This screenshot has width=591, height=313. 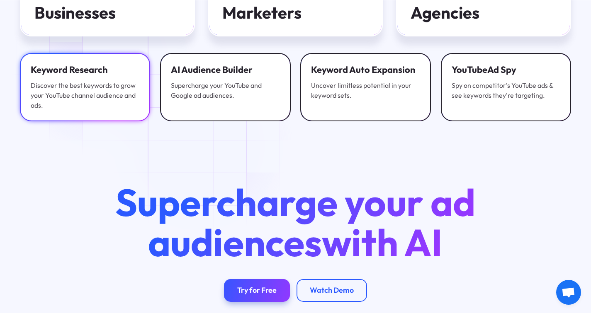 I want to click on a: Try for Free, so click(x=257, y=291).